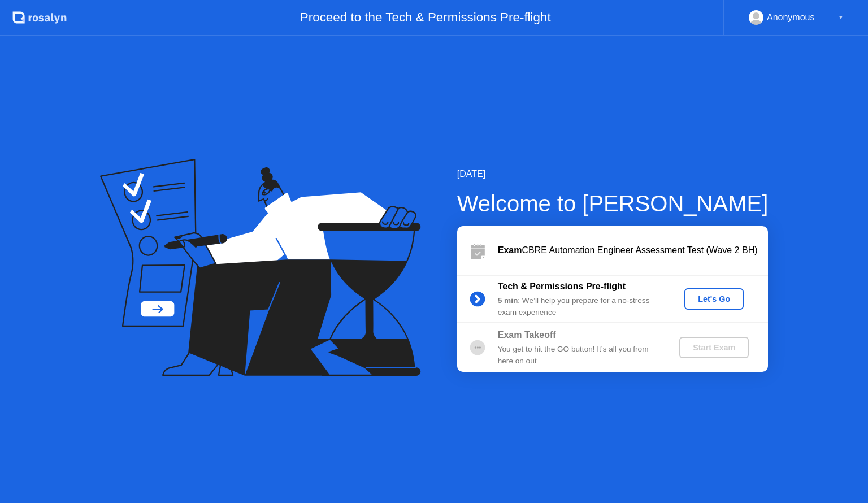  I want to click on div: Anonymous, so click(791, 18).